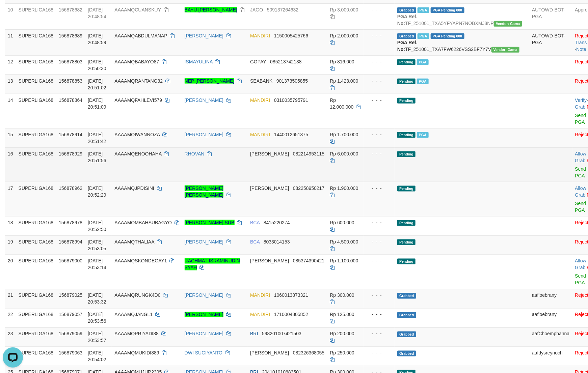 The width and height of the screenshot is (588, 373). What do you see at coordinates (342, 104) in the screenshot?
I see `span: Rp 12.000.000` at bounding box center [342, 104].